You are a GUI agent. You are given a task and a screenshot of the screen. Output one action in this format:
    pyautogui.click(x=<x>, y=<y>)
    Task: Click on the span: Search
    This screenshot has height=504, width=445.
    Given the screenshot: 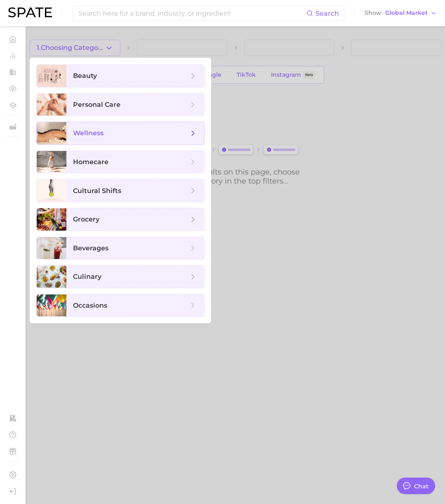 What is the action you would take?
    pyautogui.click(x=327, y=13)
    